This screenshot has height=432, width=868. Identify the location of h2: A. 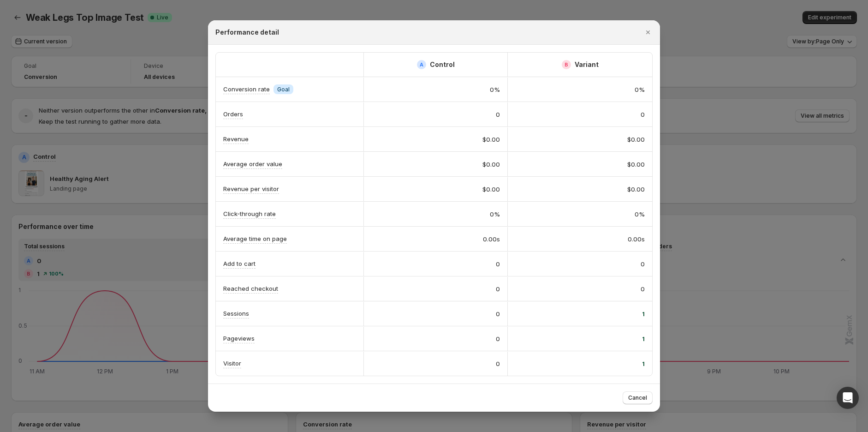
(422, 65).